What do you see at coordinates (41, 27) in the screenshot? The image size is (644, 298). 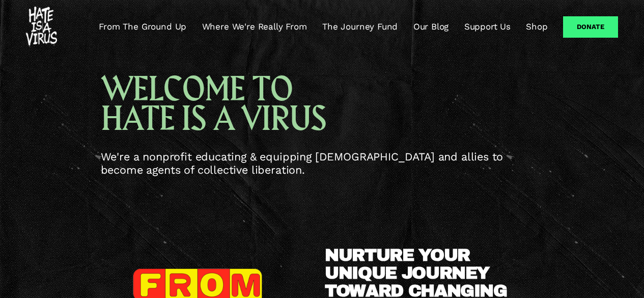 I see `img: #HATEISAVIRUS` at bounding box center [41, 27].